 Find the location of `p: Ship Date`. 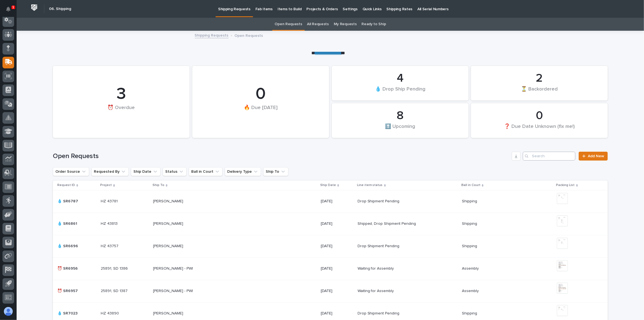

p: Ship Date is located at coordinates (328, 185).